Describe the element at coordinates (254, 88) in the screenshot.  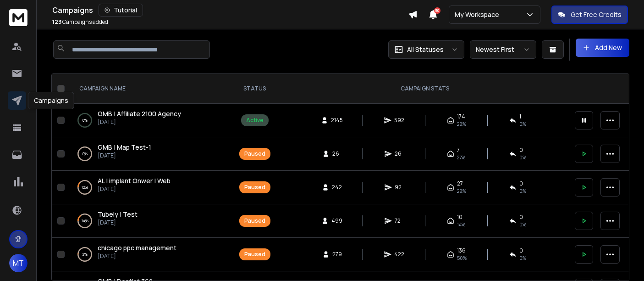
I see `th: STATUS` at that location.